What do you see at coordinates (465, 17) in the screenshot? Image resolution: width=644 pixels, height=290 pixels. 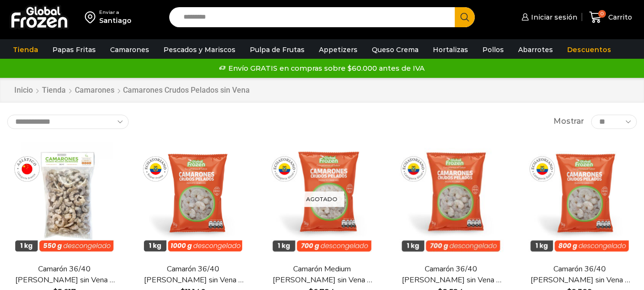 I see `button: Search button` at bounding box center [465, 17].